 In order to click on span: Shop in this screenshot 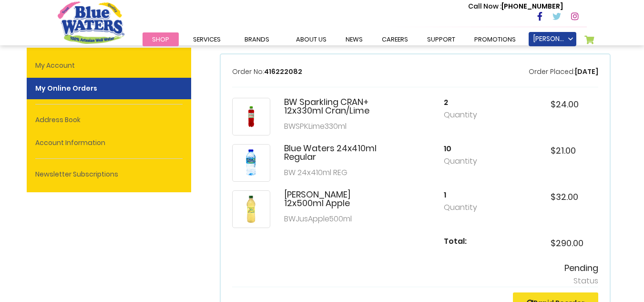, I will do `click(161, 39)`.